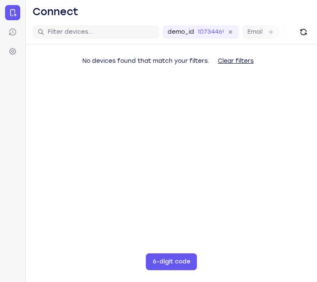 The height and width of the screenshot is (282, 317). I want to click on button: 6-digit code, so click(171, 262).